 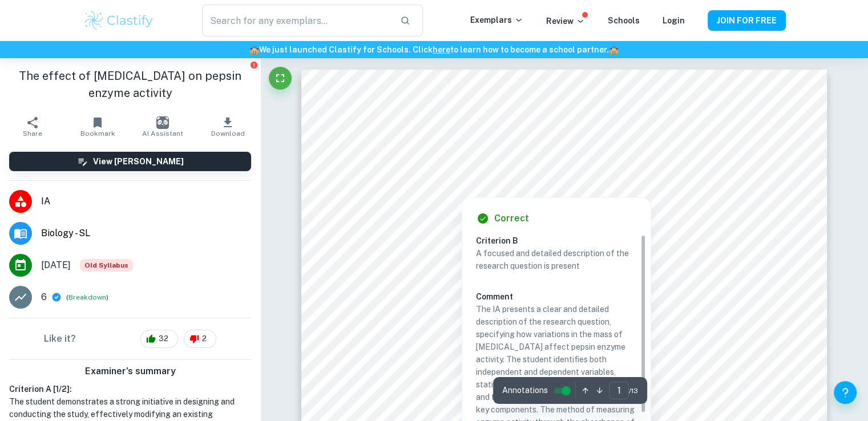 I want to click on button: Report issue, so click(x=254, y=64).